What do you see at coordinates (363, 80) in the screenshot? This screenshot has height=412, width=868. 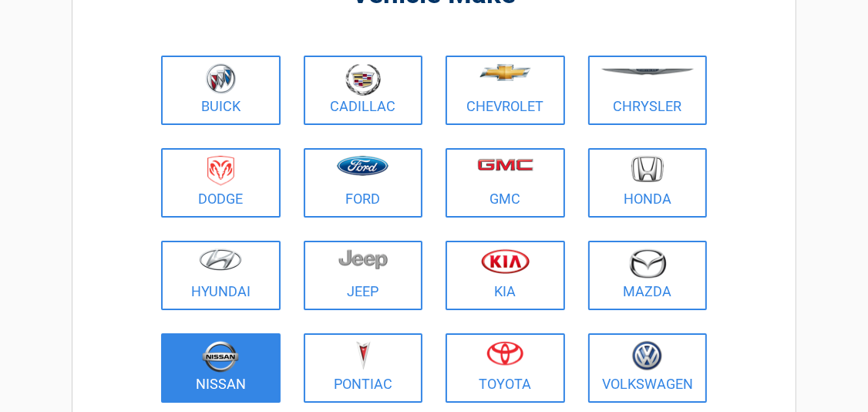 I see `img: cadillac` at bounding box center [363, 80].